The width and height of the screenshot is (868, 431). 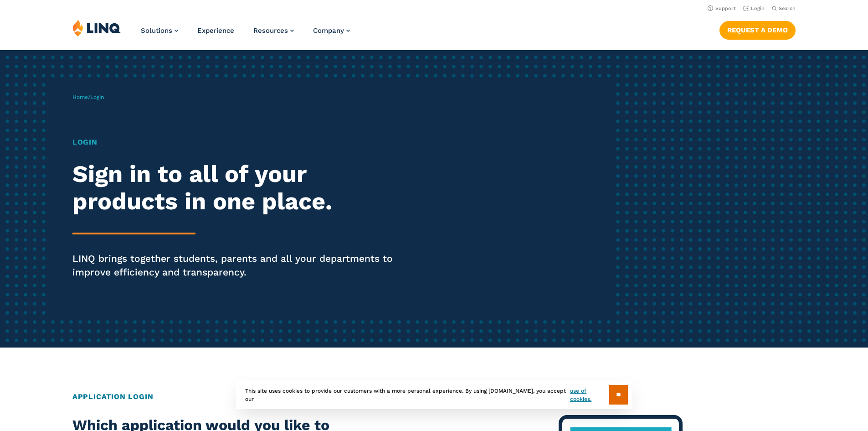 What do you see at coordinates (722, 8) in the screenshot?
I see `a: Support` at bounding box center [722, 8].